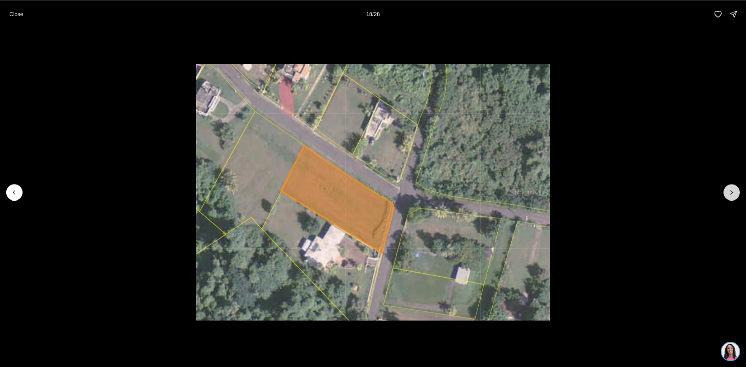 The image size is (746, 367). What do you see at coordinates (16, 14) in the screenshot?
I see `button: Close` at bounding box center [16, 14].